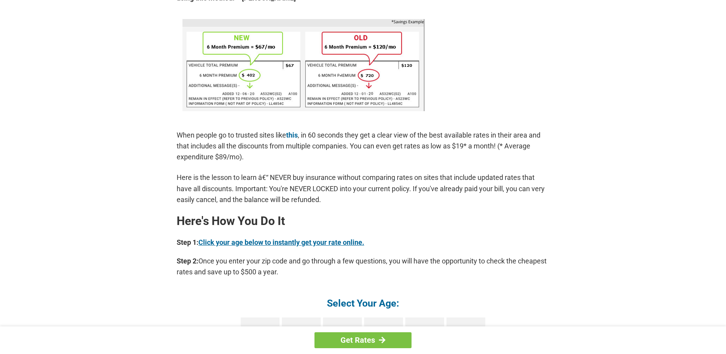 The height and width of the screenshot is (354, 726). What do you see at coordinates (383, 333) in the screenshot?
I see `a: 46 - 55` at bounding box center [383, 333].